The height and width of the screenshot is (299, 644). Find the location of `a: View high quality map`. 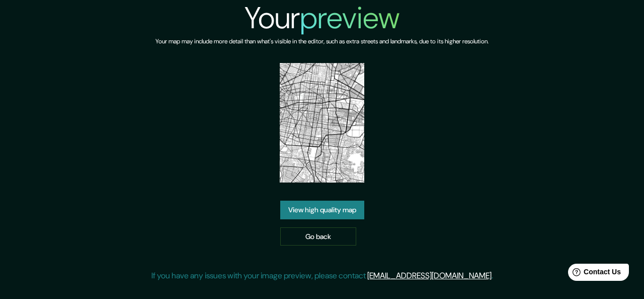

a: View high quality map is located at coordinates (322, 209).